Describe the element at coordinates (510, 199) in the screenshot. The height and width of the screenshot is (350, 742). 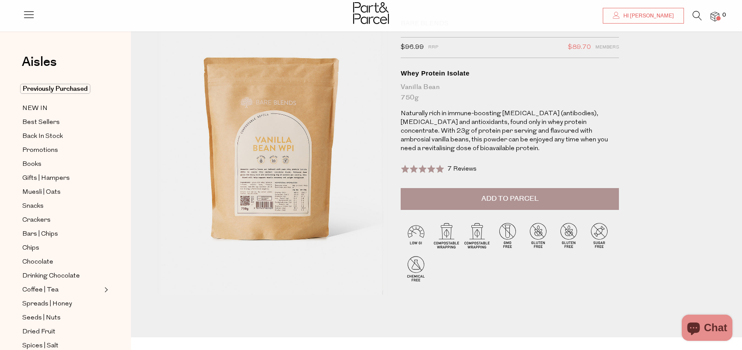
I see `span: Add to Parcel` at that location.